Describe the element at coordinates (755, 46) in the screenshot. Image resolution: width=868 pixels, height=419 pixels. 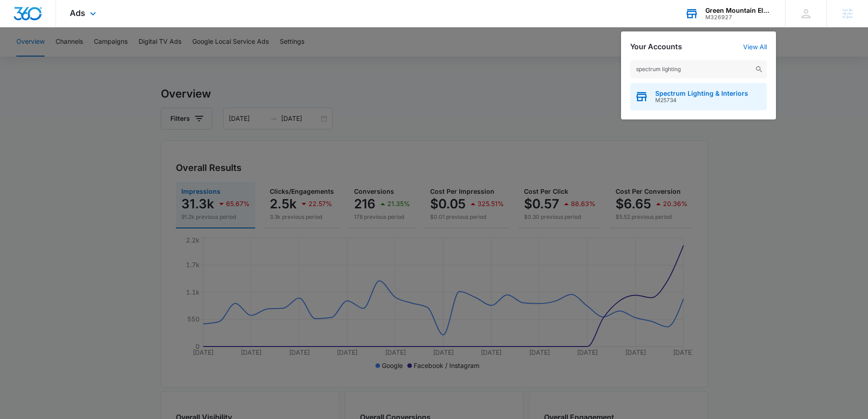
I see `a: View All` at that location.